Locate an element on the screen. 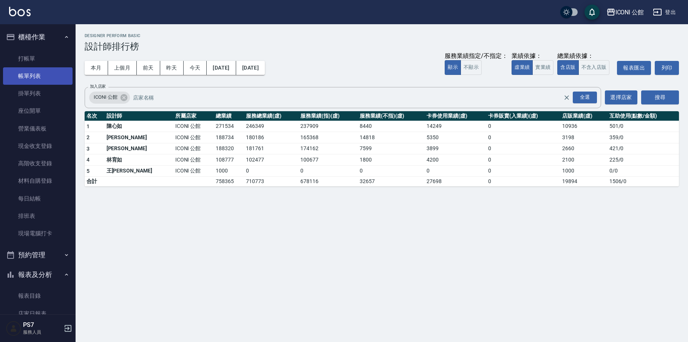  button: save is located at coordinates (592, 12).